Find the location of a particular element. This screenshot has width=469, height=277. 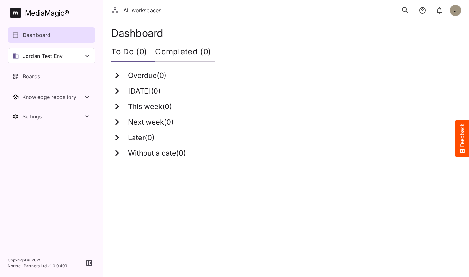

div: Knowledge repository is located at coordinates (53, 97).